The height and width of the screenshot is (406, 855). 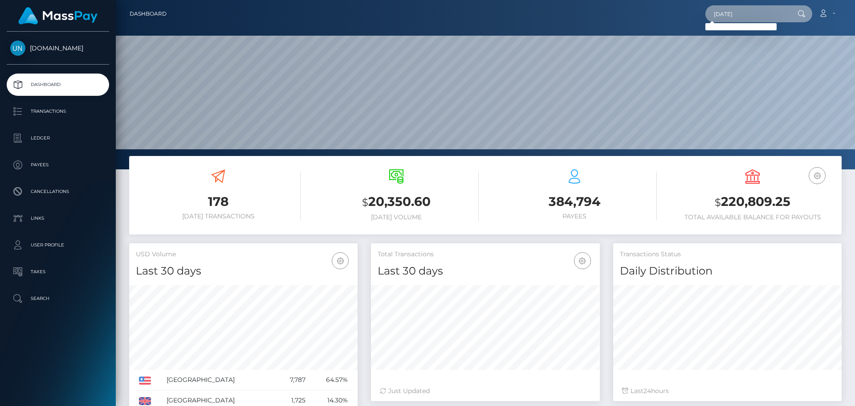 I want to click on p: Links, so click(x=58, y=218).